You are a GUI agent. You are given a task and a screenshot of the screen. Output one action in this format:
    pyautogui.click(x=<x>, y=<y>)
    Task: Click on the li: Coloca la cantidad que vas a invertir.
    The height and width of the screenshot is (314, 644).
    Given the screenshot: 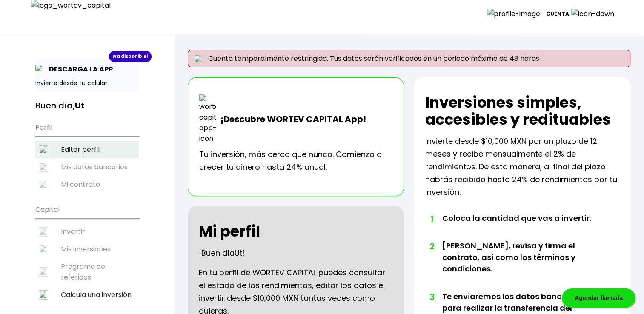 What is the action you would take?
    pyautogui.click(x=521, y=226)
    